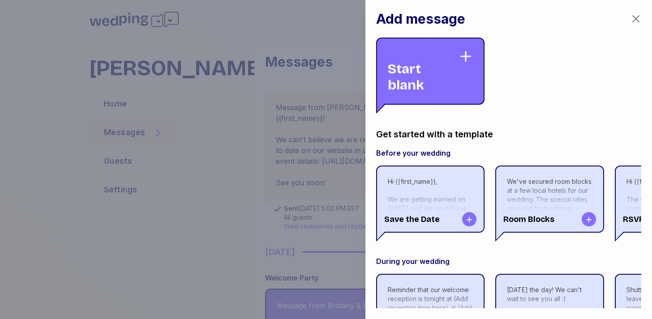 This screenshot has width=652, height=319. What do you see at coordinates (423, 71) in the screenshot?
I see `div: Start blank` at bounding box center [423, 71].